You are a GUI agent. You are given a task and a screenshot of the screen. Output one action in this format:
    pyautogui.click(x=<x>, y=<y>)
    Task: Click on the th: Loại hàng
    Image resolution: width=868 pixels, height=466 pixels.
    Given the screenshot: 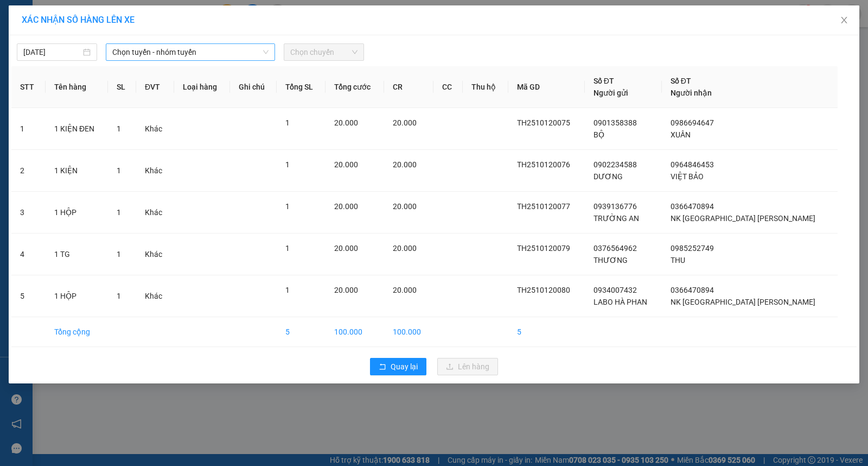 What is the action you would take?
    pyautogui.click(x=202, y=87)
    